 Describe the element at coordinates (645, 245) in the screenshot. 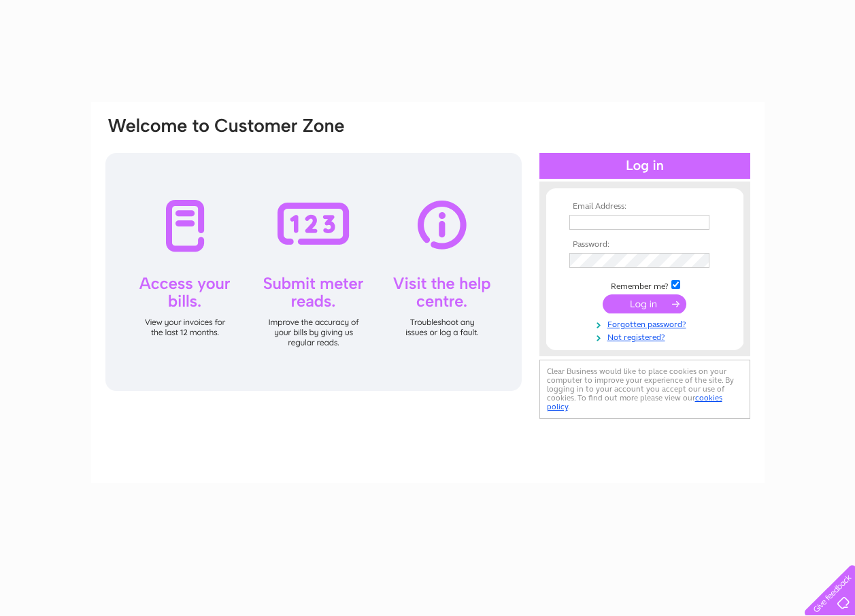

I see `th: Password:` at that location.